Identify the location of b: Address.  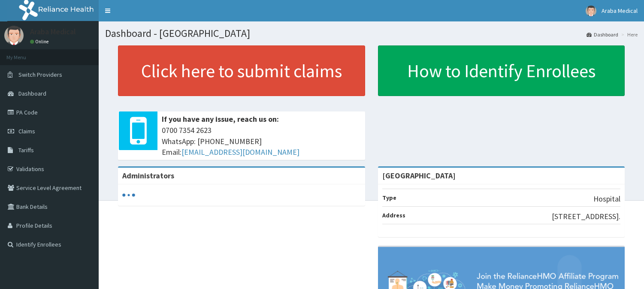
(394, 215).